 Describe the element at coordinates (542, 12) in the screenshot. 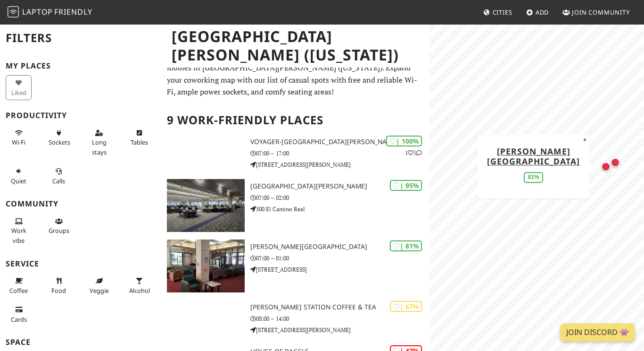

I see `span: Add` at that location.